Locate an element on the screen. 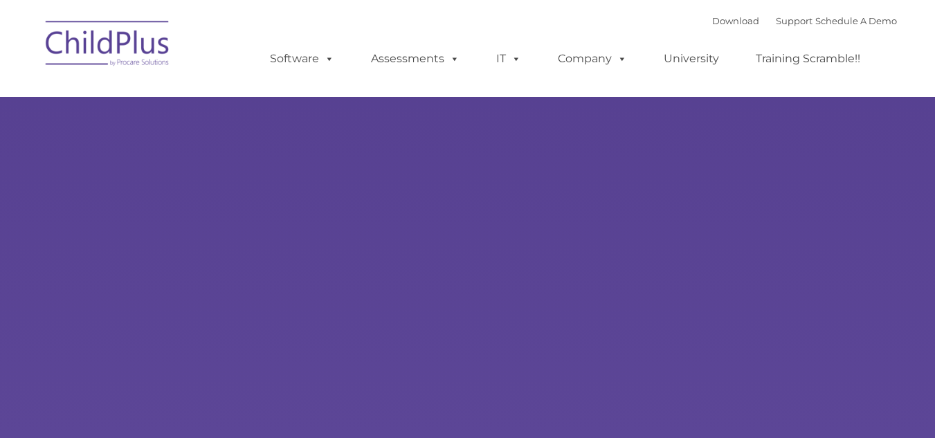 This screenshot has width=935, height=438. a: Schedule A Demo is located at coordinates (856, 21).